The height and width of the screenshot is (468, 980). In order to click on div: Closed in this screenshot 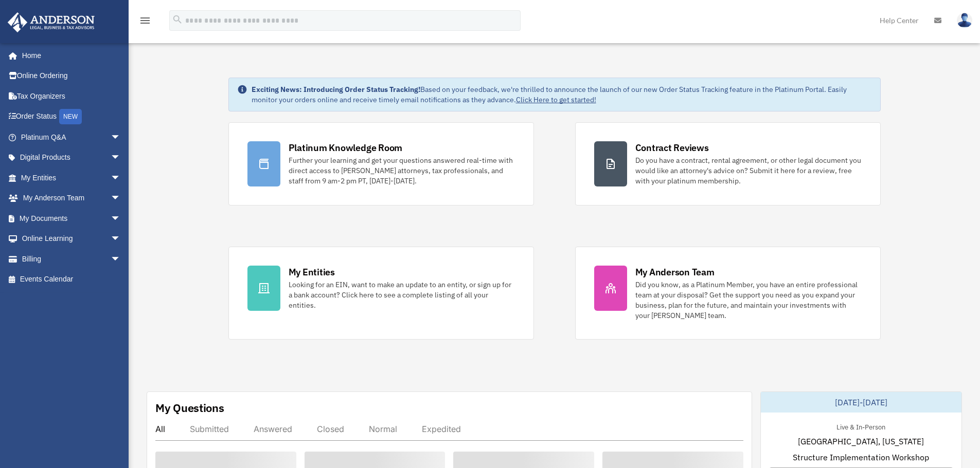, I will do `click(330, 429)`.